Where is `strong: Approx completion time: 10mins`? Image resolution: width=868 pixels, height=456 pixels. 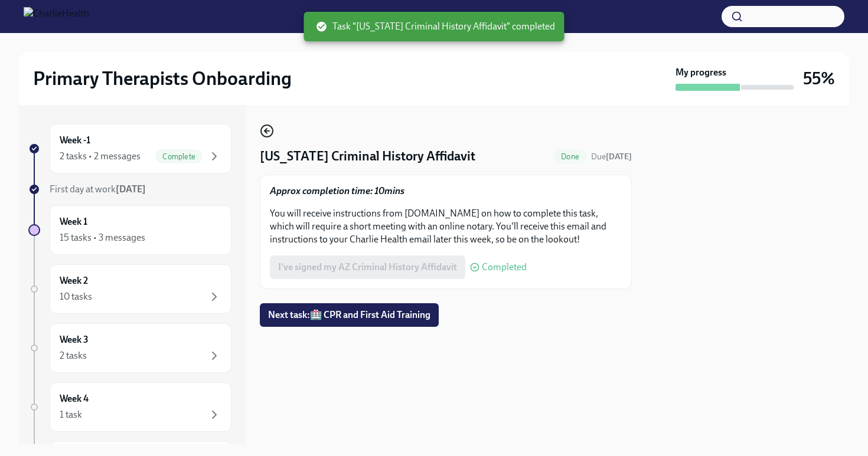
strong: Approx completion time: 10mins is located at coordinates (337, 190).